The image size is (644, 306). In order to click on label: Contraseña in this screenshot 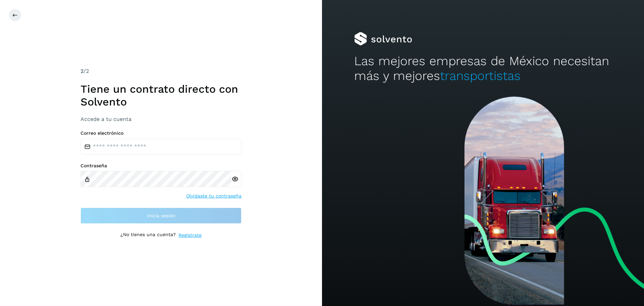, I will do `click(161, 166)`.